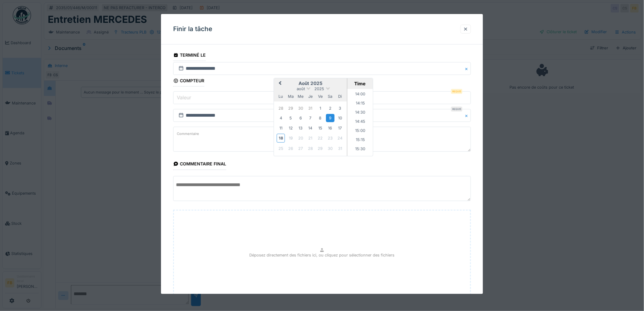  What do you see at coordinates (320, 109) in the screenshot?
I see `div: Choose vendredi 1 août 2025` at bounding box center [320, 109].